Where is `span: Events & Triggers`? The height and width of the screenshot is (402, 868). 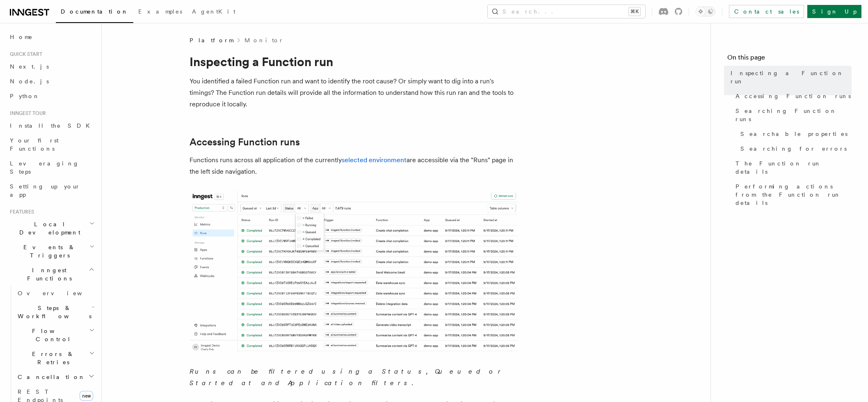 span: Events & Triggers is located at coordinates (48, 251).